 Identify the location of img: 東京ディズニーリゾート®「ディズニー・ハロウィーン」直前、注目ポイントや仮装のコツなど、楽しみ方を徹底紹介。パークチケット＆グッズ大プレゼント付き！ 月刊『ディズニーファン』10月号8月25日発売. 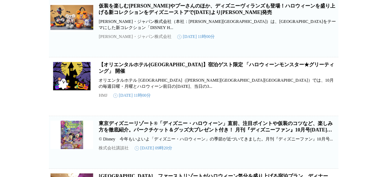
(72, 135).